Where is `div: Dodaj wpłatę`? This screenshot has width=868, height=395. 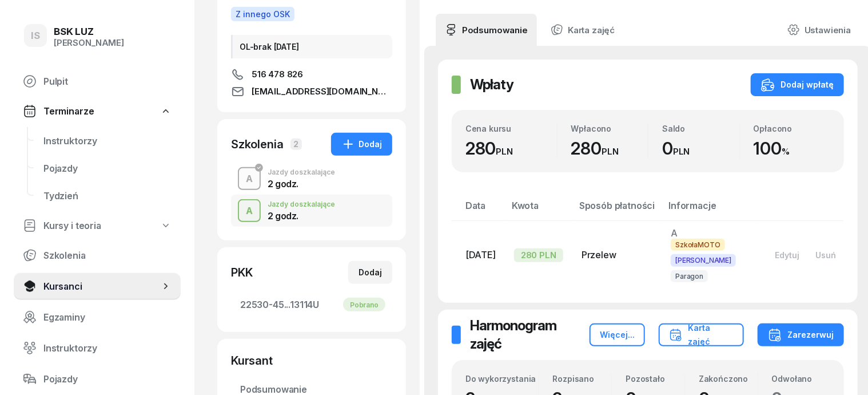 div: Dodaj wpłatę is located at coordinates (798, 85).